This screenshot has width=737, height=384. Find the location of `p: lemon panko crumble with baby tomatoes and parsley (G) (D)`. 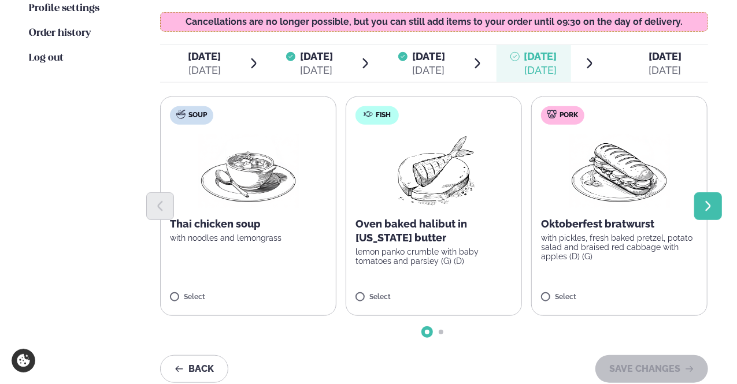

p: lemon panko crumble with baby tomatoes and parsley (G) (D) is located at coordinates (433, 257).